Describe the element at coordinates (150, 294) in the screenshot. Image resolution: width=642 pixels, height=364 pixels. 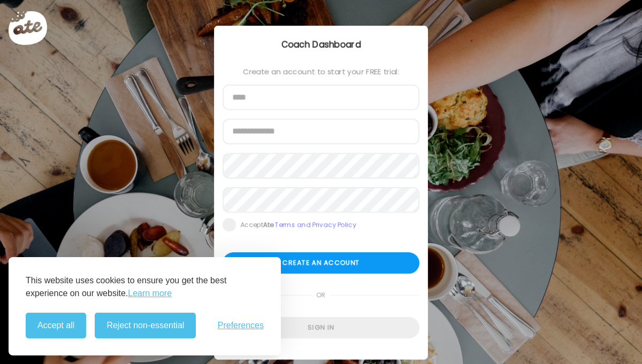
I see `a: Learn more` at that location.